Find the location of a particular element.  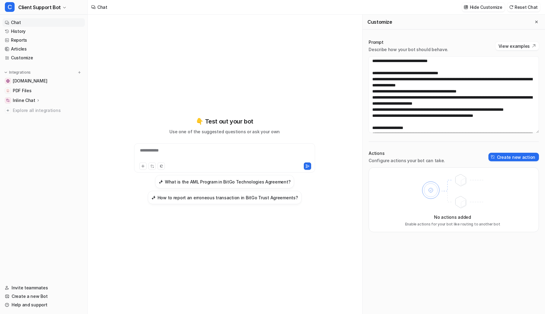

a: History is located at coordinates (44, 31).